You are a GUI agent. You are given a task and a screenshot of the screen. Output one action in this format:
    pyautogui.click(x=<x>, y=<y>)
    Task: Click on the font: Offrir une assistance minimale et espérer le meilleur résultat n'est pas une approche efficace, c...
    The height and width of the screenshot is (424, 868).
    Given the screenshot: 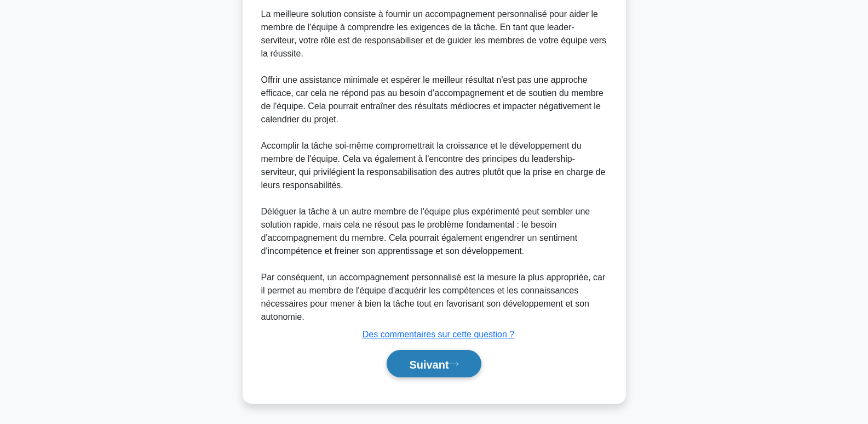 What is the action you would take?
    pyautogui.click(x=432, y=99)
    